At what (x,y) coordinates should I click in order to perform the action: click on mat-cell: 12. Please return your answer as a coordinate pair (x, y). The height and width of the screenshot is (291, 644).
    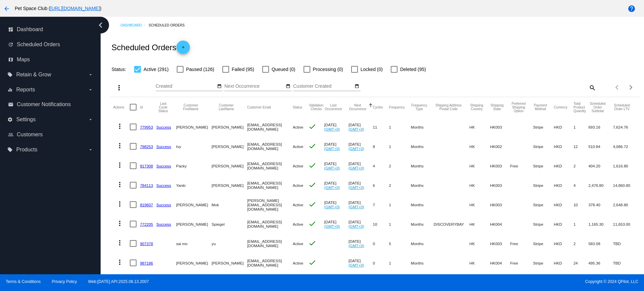
    Looking at the image, I should click on (581, 146).